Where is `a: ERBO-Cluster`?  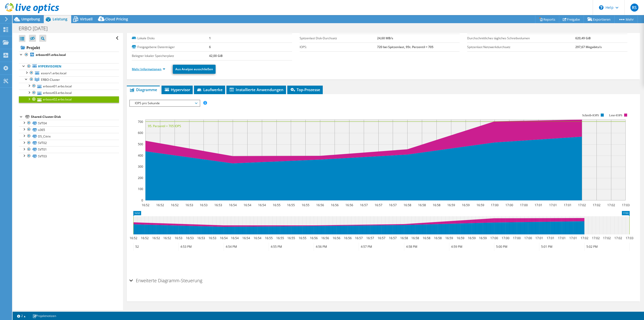
a: ERBO-Cluster is located at coordinates (69, 80).